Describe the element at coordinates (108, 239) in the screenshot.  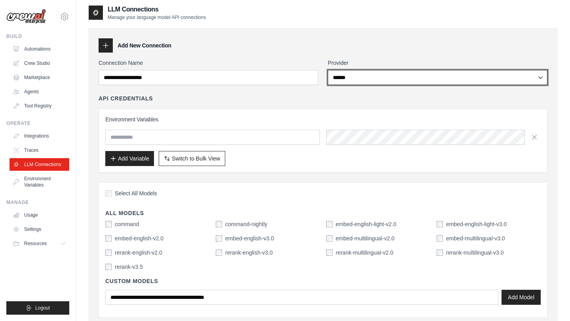
I see `input: embed-english-v2.0` at that location.